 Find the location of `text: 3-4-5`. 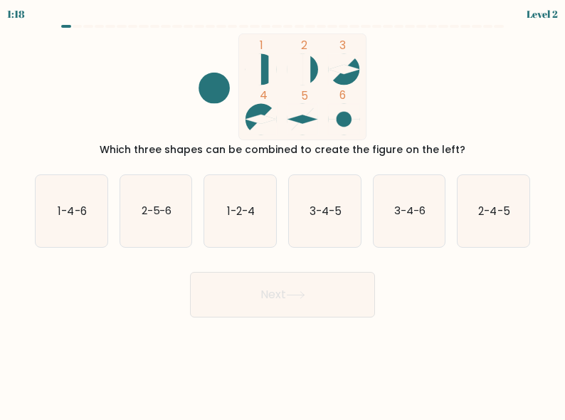

text: 3-4-5 is located at coordinates (325, 211).